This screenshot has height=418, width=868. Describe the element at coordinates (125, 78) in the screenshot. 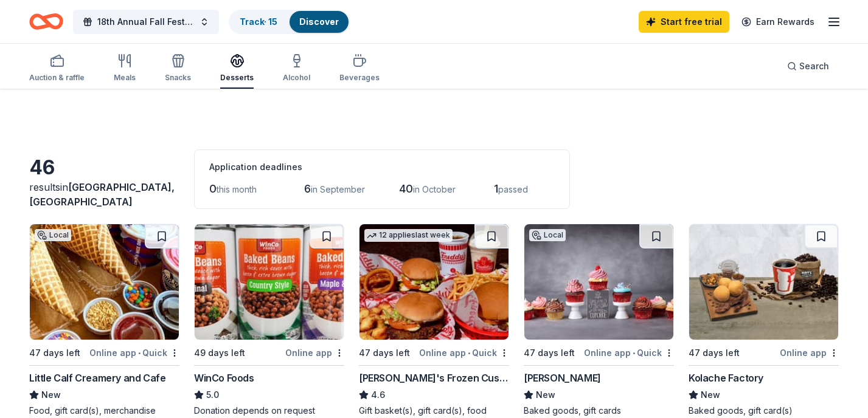

I see `div: Meals` at that location.